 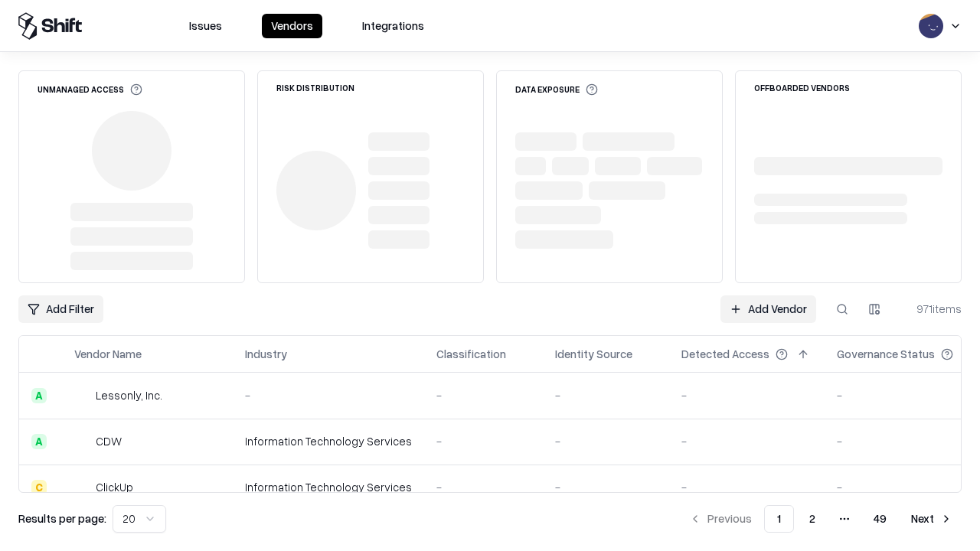 What do you see at coordinates (393, 26) in the screenshot?
I see `button: Integrations` at bounding box center [393, 26].